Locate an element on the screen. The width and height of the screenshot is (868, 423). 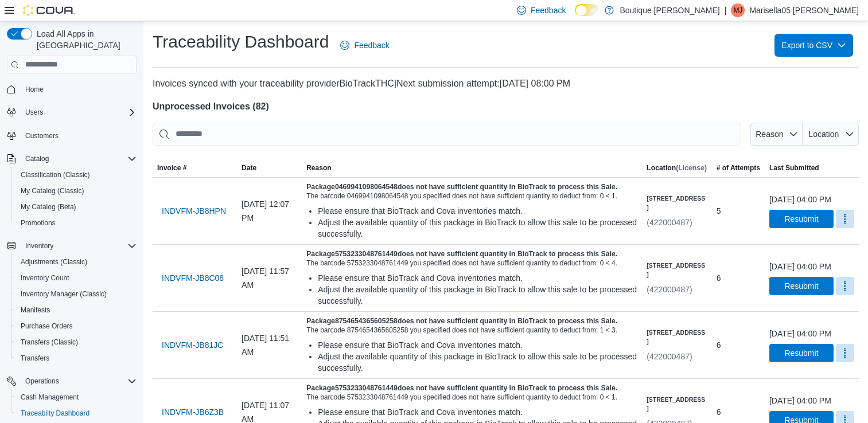
button: INDVFM-JB8C08 is located at coordinates (192, 278).